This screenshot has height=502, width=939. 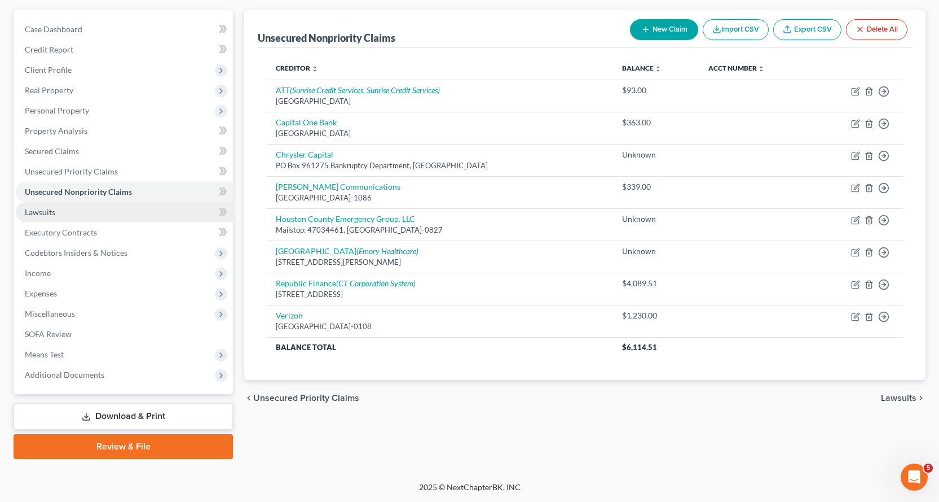 I want to click on button: New Claim, so click(x=664, y=29).